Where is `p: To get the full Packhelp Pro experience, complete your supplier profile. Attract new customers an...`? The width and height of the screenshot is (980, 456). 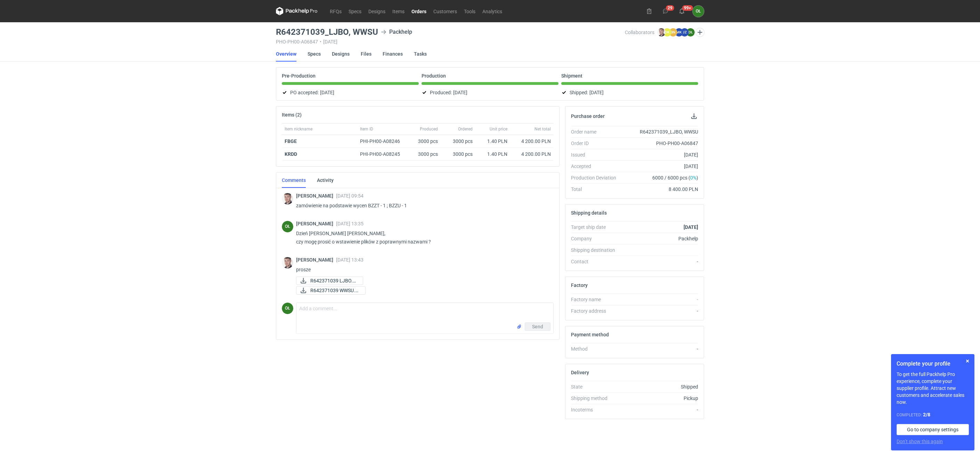
p: To get the full Packhelp Pro experience, complete your supplier profile. Attract new customers an... is located at coordinates (933, 388).